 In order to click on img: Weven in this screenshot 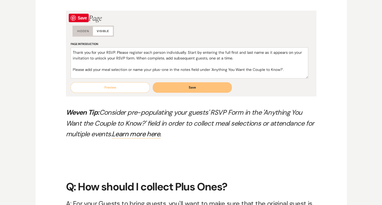, I will do `click(191, 54)`.